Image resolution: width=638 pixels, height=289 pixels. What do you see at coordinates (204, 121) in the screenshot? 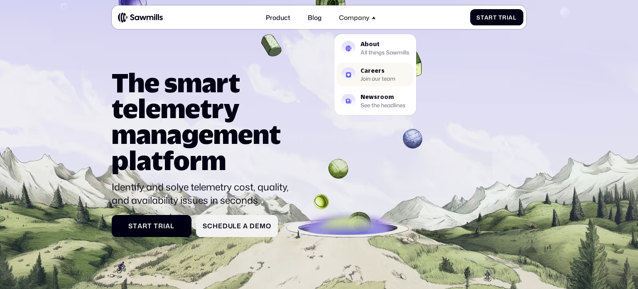
I see `h1: The smart telemetry management platform` at bounding box center [204, 121].